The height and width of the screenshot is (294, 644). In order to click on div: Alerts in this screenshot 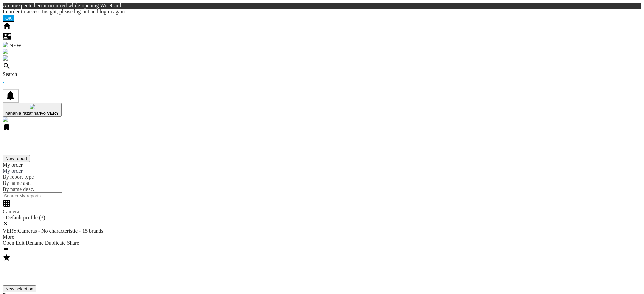, I will do `click(322, 52)`.